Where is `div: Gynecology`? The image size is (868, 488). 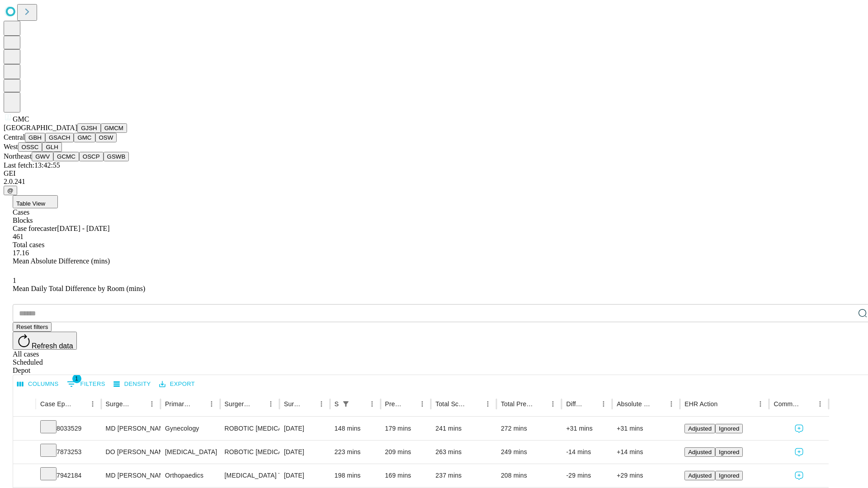
div: Gynecology is located at coordinates (190, 429).